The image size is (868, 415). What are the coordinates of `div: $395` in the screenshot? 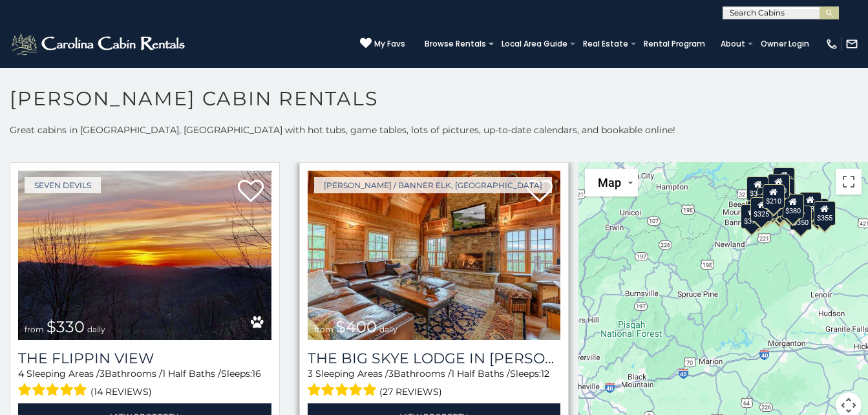 It's located at (766, 207).